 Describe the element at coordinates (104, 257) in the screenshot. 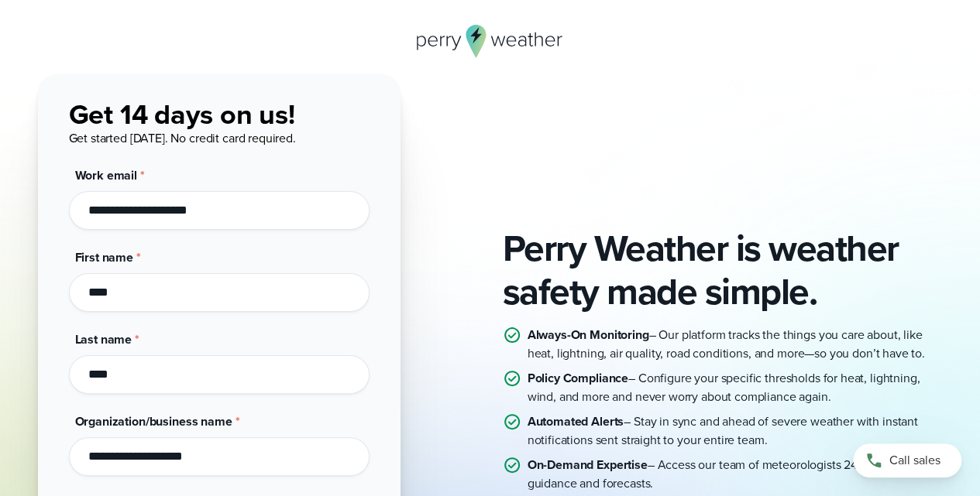

I see `span: First name` at that location.